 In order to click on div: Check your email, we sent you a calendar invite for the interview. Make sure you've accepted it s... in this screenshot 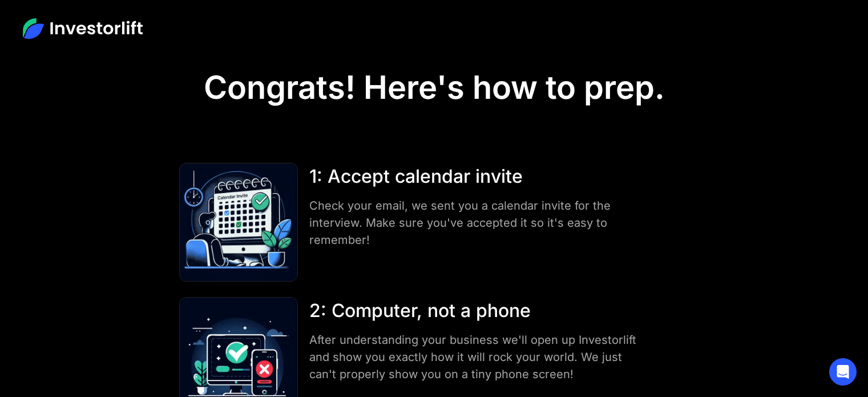, I will do `click(480, 222)`.